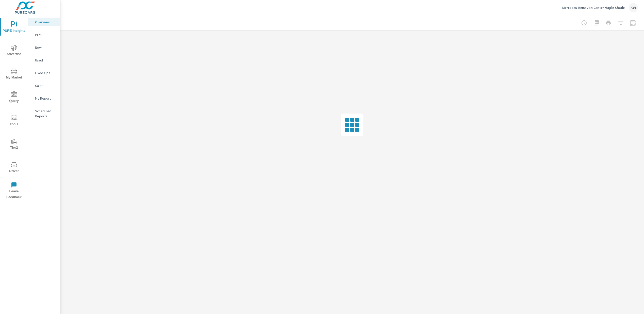  What do you see at coordinates (44, 98) in the screenshot?
I see `div: My Report` at bounding box center [44, 98].